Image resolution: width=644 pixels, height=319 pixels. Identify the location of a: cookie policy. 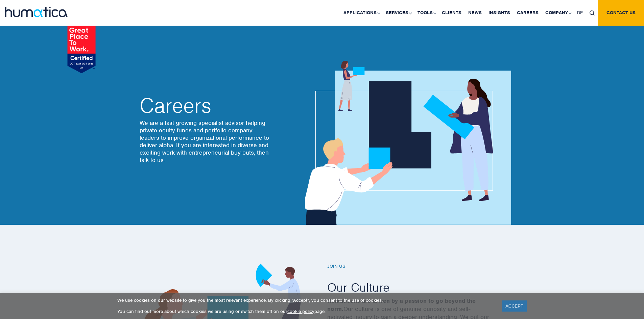
(301, 311).